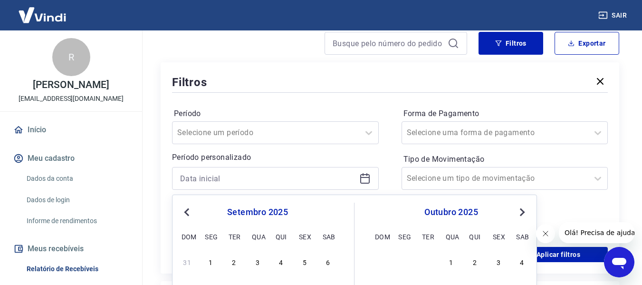 This screenshot has width=642, height=285. I want to click on div: Choose sexta-feira, 3 de outubro de 2025, so click(498, 261).